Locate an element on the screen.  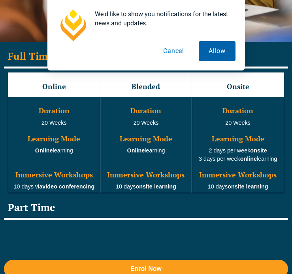
td: learning 10 days via is located at coordinates (54, 145).